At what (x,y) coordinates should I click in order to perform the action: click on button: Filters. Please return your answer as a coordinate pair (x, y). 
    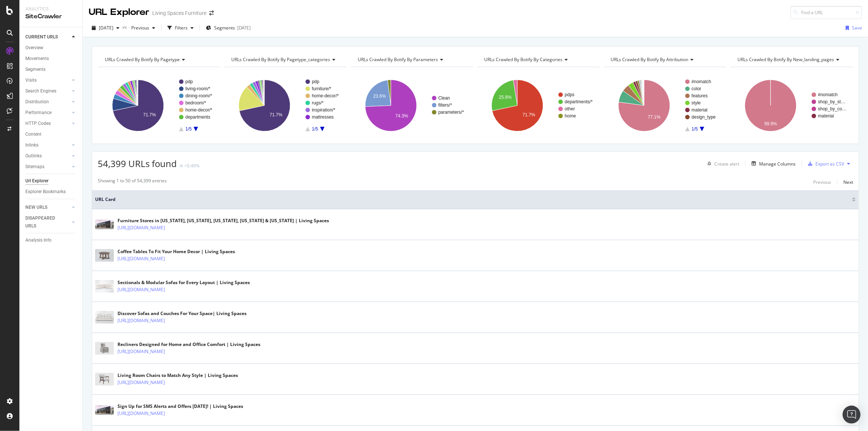
    Looking at the image, I should click on (180, 28).